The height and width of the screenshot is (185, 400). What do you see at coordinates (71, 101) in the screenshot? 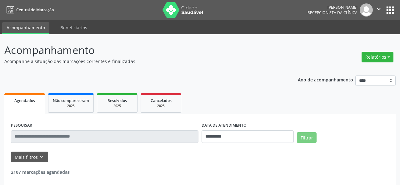
I see `span: Não compareceram` at bounding box center [71, 101].